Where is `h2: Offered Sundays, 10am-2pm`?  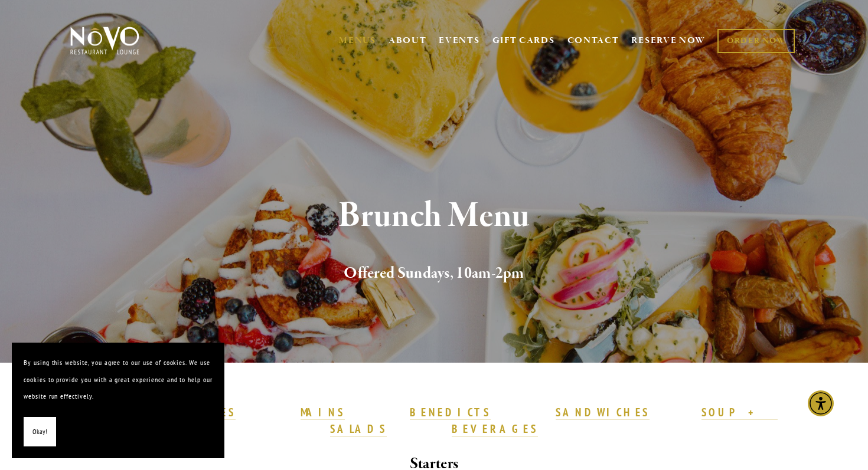 h2: Offered Sundays, 10am-2pm is located at coordinates (434, 273).